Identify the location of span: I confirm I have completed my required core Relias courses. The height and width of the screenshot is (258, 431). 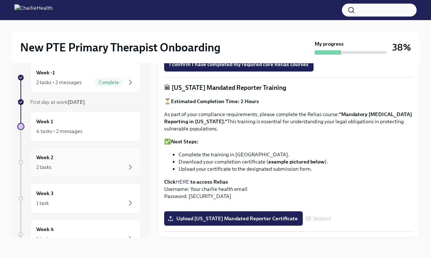
(239, 64).